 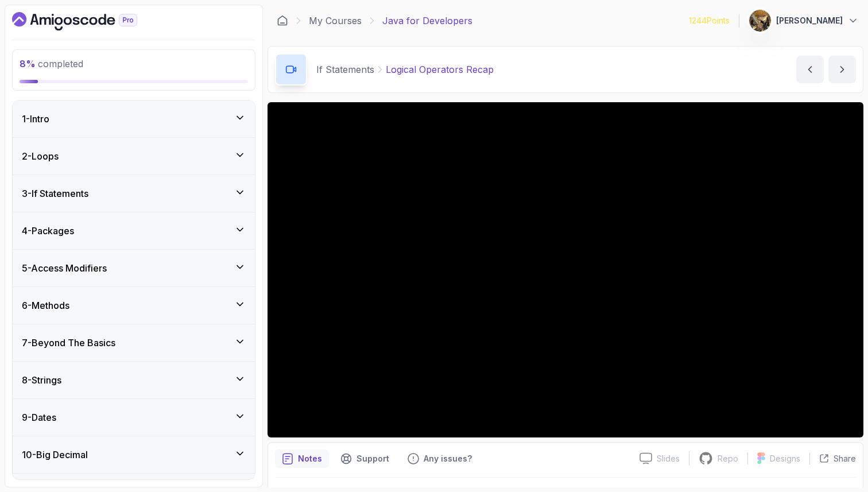 I want to click on p: Java for Developers, so click(x=427, y=20).